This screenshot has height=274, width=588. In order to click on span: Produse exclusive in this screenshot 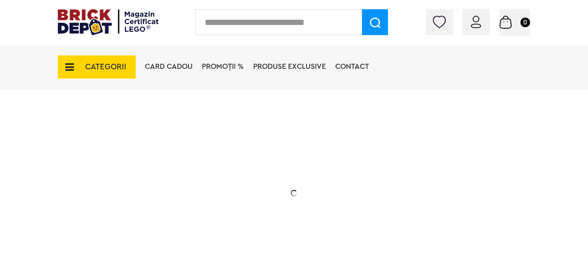, I will do `click(289, 67)`.